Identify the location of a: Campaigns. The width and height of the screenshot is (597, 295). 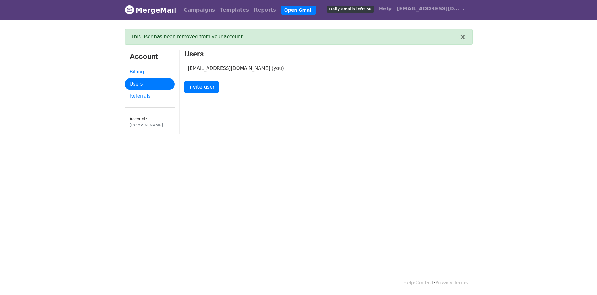
(199, 10).